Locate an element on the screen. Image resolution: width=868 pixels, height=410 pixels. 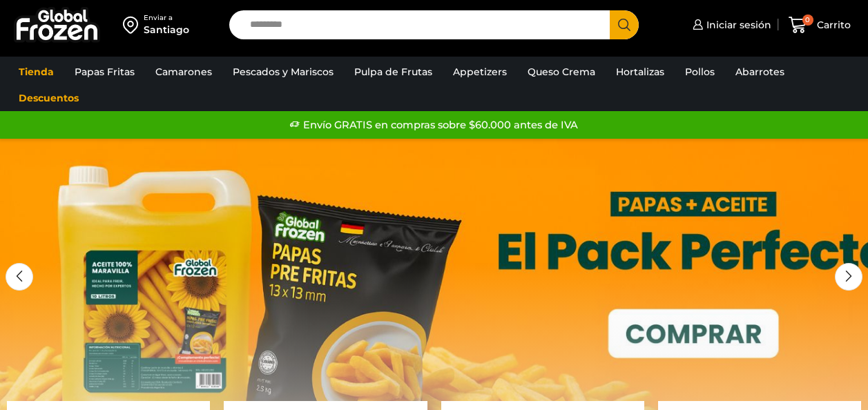
img: address-field-icon.svg is located at coordinates (133, 25).